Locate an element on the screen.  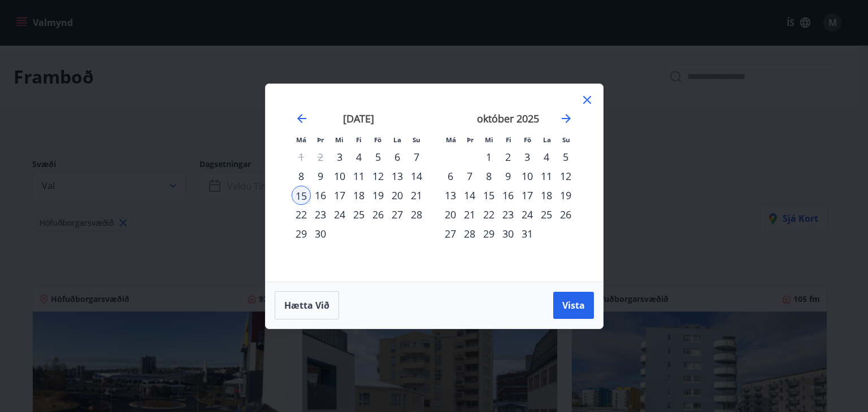
td: Choose mánudagur, 20. október 2025 as your check-out date. It’s available. is located at coordinates (451, 214).